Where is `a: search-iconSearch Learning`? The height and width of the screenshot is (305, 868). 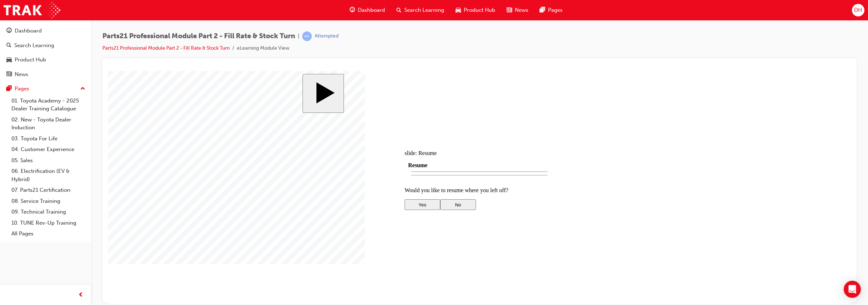 a: search-iconSearch Learning is located at coordinates (420, 10).